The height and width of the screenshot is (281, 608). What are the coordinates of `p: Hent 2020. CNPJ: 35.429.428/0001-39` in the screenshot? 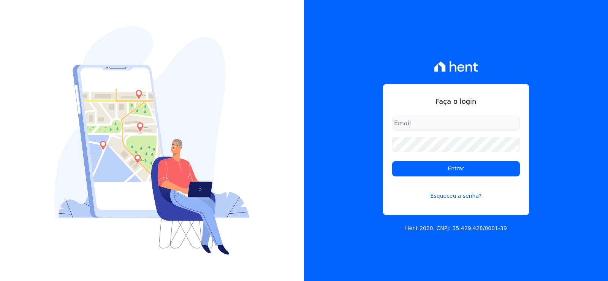 It's located at (456, 228).